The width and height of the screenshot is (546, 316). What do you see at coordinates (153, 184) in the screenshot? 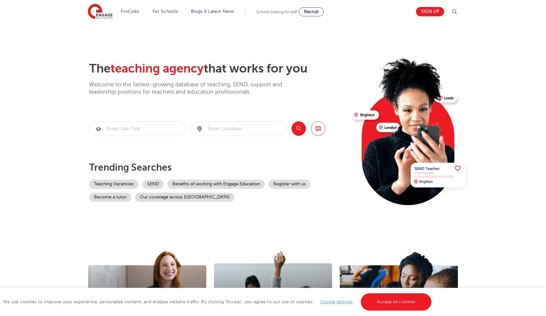
I see `a: SEND` at bounding box center [153, 184].